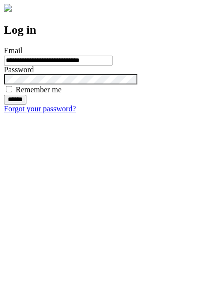 The width and height of the screenshot is (220, 294). Describe the element at coordinates (19, 69) in the screenshot. I see `label: Password` at that location.